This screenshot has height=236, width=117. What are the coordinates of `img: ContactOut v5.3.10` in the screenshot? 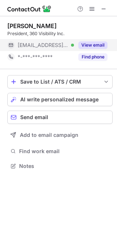 It's located at (30, 9).